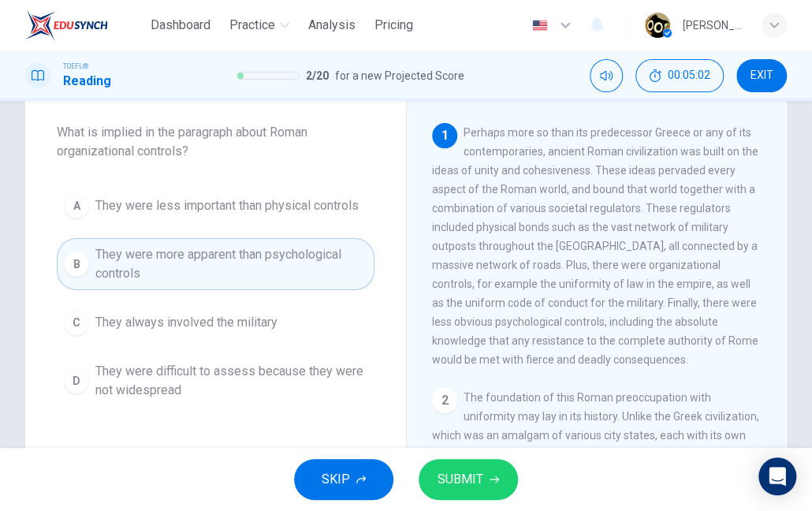 This screenshot has height=511, width=812. I want to click on button: AThey were less important than physical controls, so click(215, 206).